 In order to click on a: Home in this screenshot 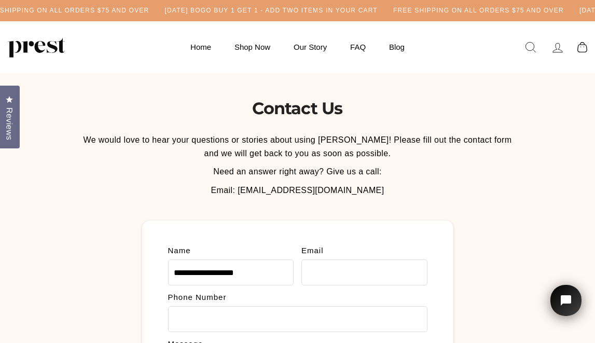, I will do `click(201, 47)`.